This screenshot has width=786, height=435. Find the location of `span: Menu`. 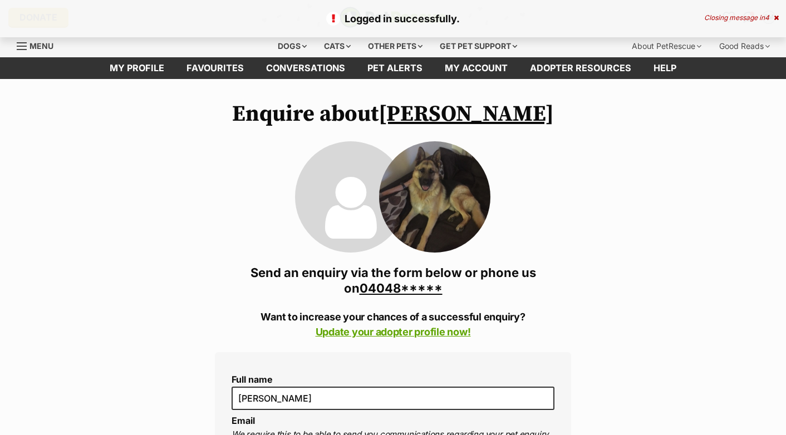

span: Menu is located at coordinates (41, 46).